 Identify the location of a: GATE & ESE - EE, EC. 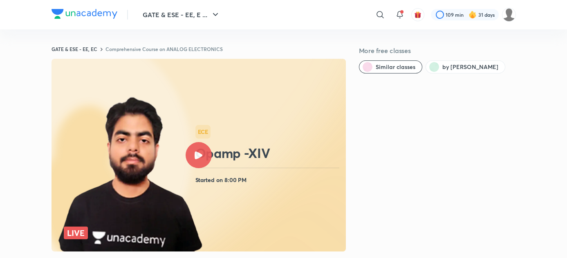
(74, 49).